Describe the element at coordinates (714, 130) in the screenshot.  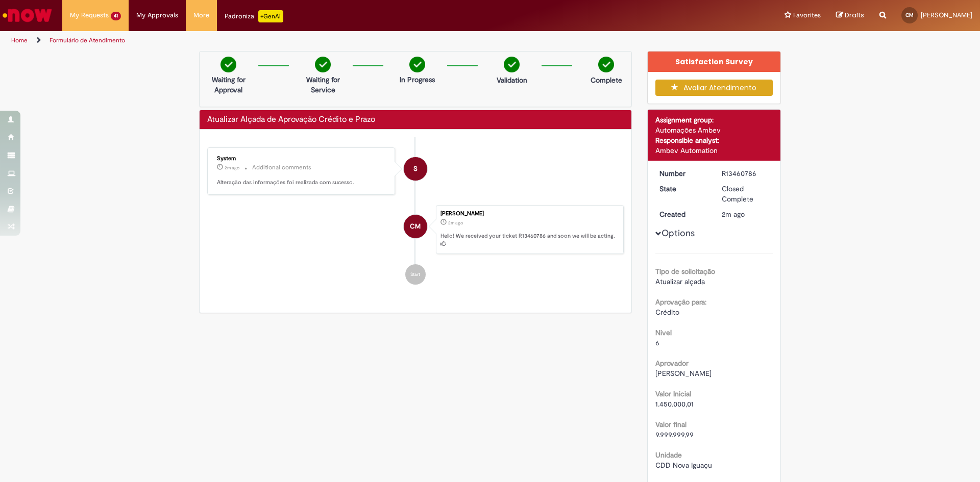
I see `div: Automações Ambev` at that location.